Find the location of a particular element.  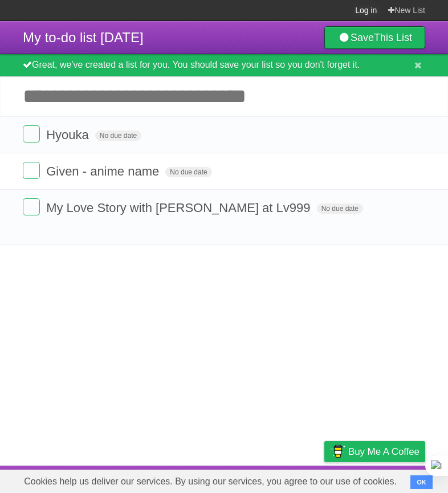

a: Privacy is located at coordinates (324, 479).